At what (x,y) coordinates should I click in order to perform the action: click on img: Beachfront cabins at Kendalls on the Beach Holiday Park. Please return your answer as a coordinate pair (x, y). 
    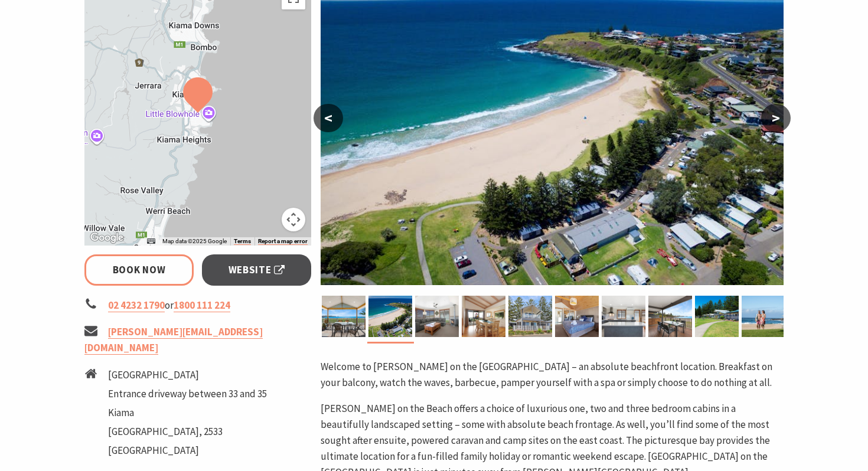
    Looking at the image, I should click on (717, 317).